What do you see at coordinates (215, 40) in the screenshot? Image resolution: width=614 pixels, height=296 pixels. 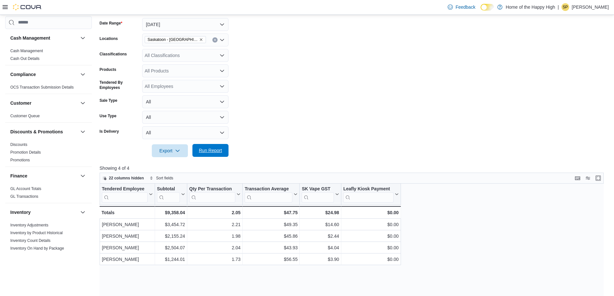 I see `button: Clear input` at bounding box center [215, 40].